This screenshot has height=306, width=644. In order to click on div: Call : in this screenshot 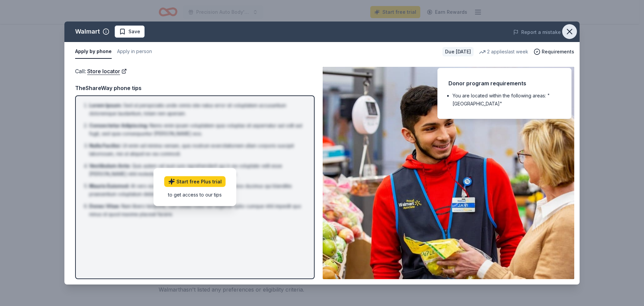, I will do `click(195, 71)`.